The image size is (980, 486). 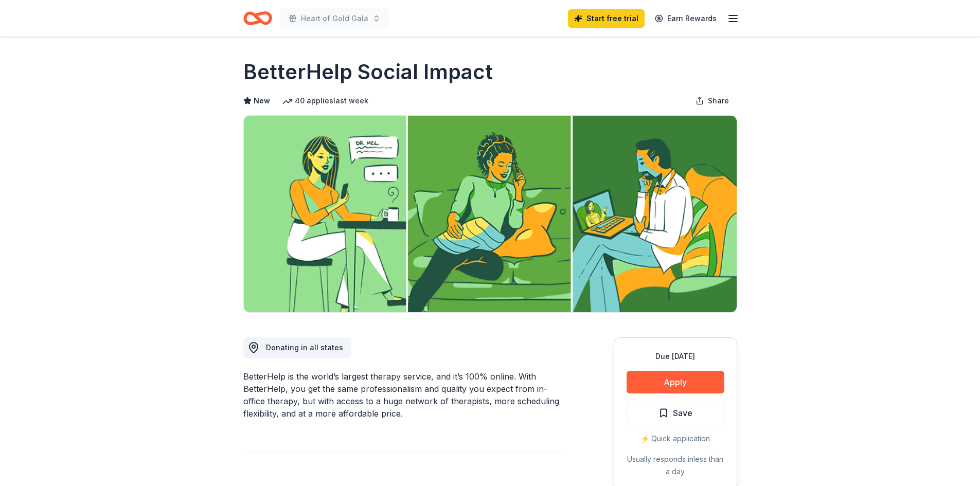 I want to click on a: Home, so click(x=258, y=18).